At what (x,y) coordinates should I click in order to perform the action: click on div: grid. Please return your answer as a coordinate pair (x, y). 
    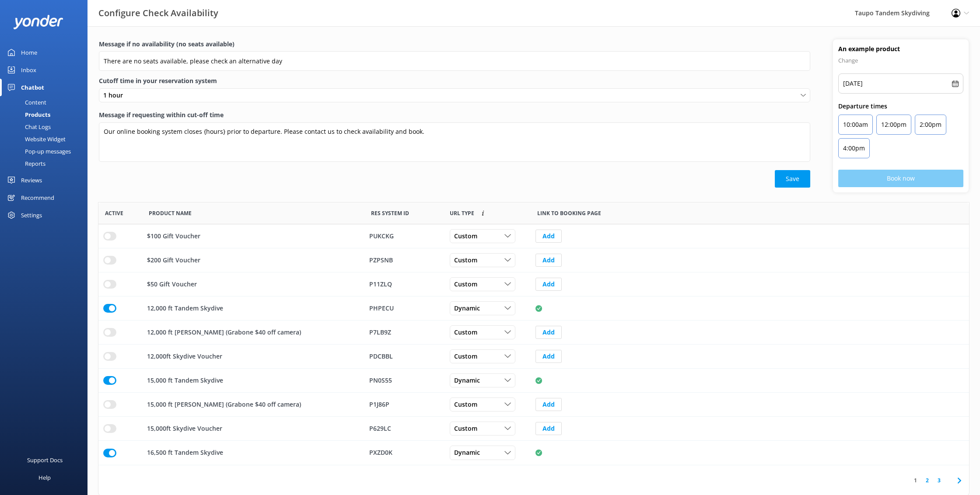
    Looking at the image, I should click on (534, 344).